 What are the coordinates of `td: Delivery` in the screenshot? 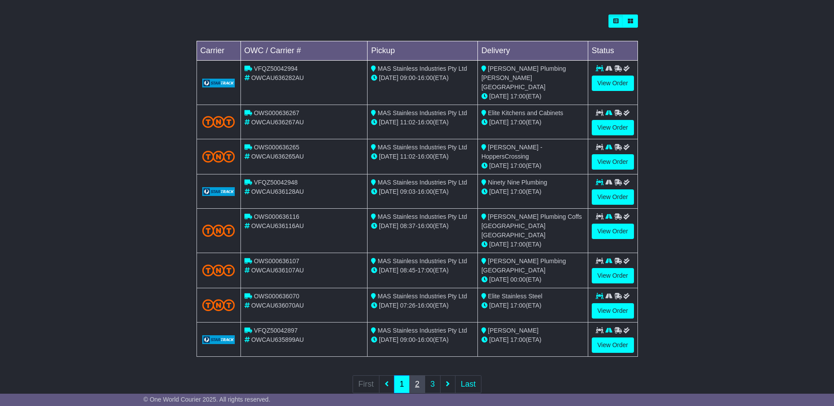 It's located at (532, 51).